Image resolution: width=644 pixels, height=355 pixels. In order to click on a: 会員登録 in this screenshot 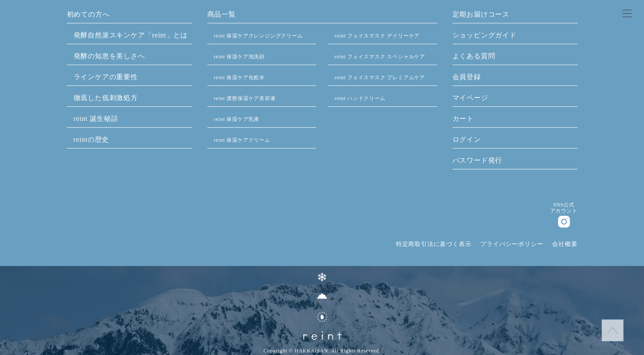, I will do `click(515, 79)`.